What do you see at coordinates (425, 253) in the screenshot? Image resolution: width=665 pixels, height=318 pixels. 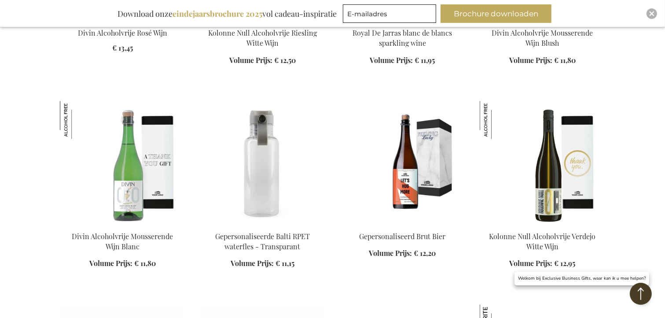 I see `span: € 12,20` at bounding box center [425, 253].